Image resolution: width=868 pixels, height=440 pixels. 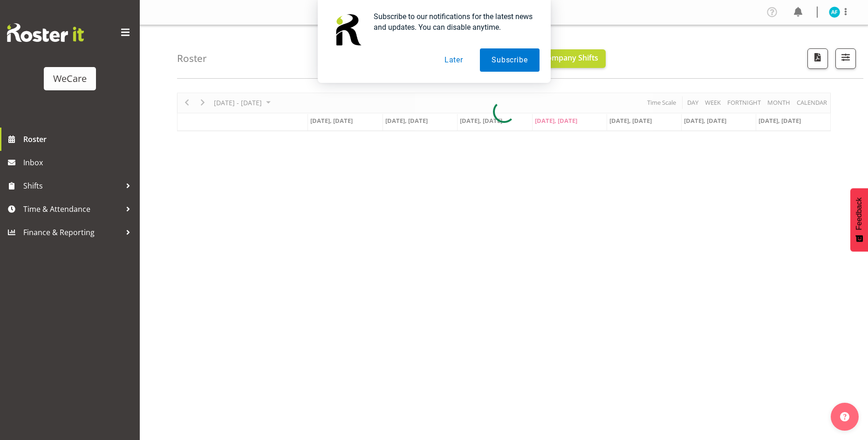 I want to click on div: Subscribe to our notifications for the latest news and updates. You can disable anytime., so click(x=453, y=22).